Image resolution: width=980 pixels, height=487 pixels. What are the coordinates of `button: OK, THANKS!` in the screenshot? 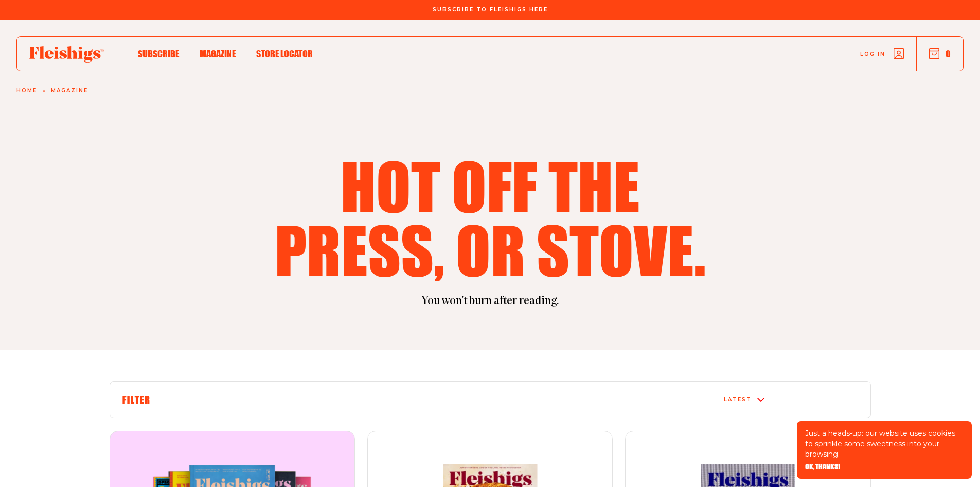 It's located at (823, 466).